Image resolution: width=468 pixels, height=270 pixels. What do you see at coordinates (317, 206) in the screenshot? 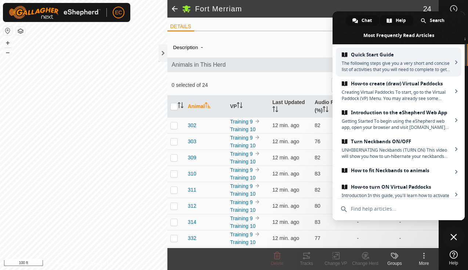
I see `span: 80` at bounding box center [317, 206].